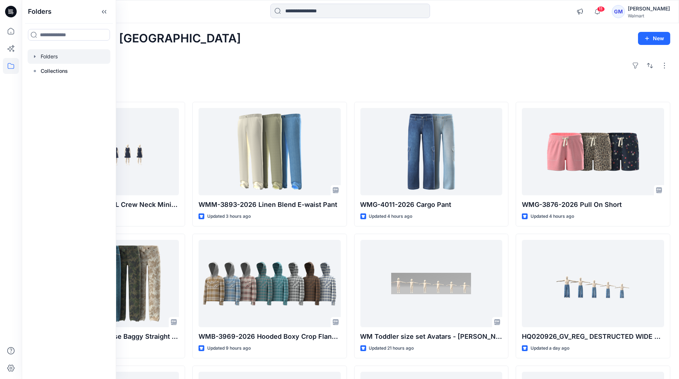 The height and width of the screenshot is (379, 679). Describe the element at coordinates (593, 337) in the screenshot. I see `p: HQ020926_GV_REG_ DESTRUCTED WIDE LEG` at that location.